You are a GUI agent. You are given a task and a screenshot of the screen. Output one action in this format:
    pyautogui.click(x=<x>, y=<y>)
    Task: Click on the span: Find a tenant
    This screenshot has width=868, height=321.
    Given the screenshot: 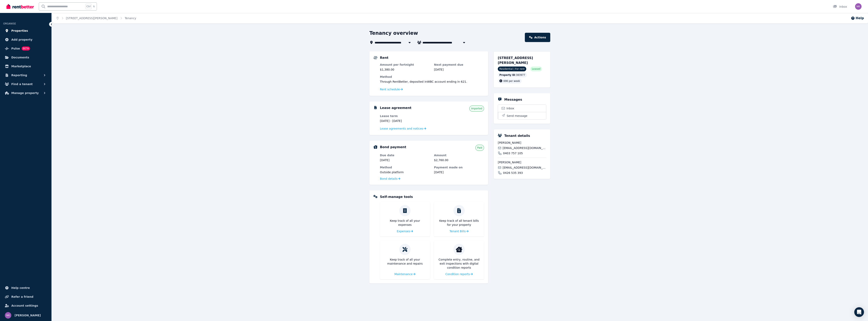 What is the action you would take?
    pyautogui.click(x=22, y=84)
    